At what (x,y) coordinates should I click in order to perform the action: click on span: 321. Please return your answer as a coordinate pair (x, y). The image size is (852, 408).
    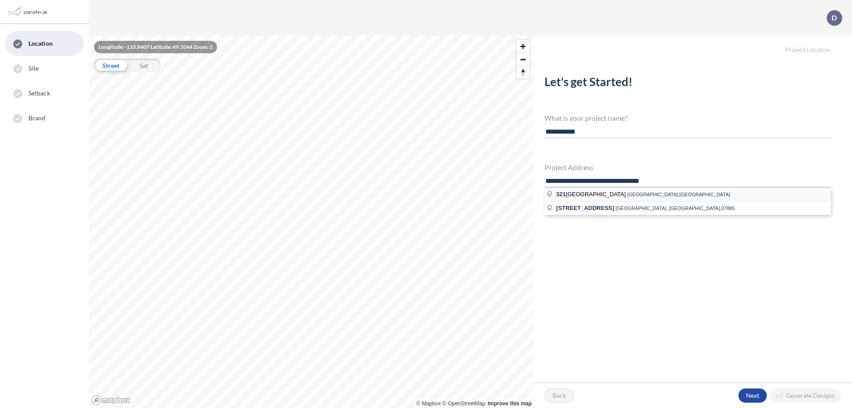
    Looking at the image, I should click on (561, 194).